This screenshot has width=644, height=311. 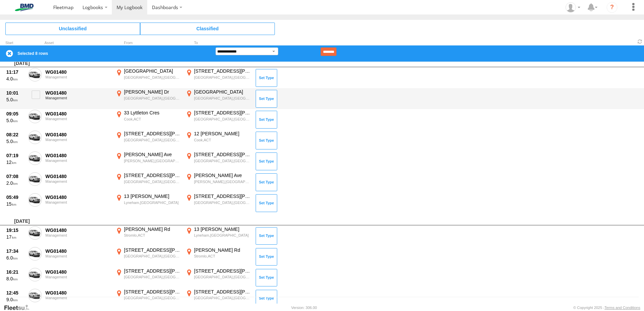 I want to click on span: Click to view Unclassified Trips, so click(x=73, y=29).